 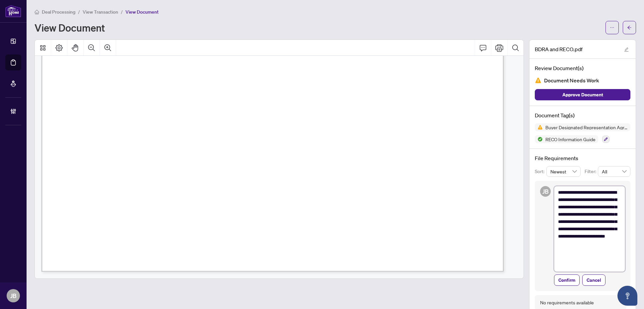 What do you see at coordinates (567, 303) in the screenshot?
I see `div: No requirements available` at bounding box center [567, 303].